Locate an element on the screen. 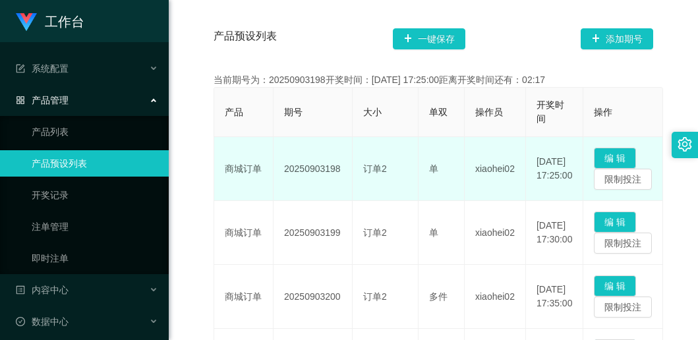 This screenshot has width=698, height=340. a: 即时注单 is located at coordinates (95, 258).